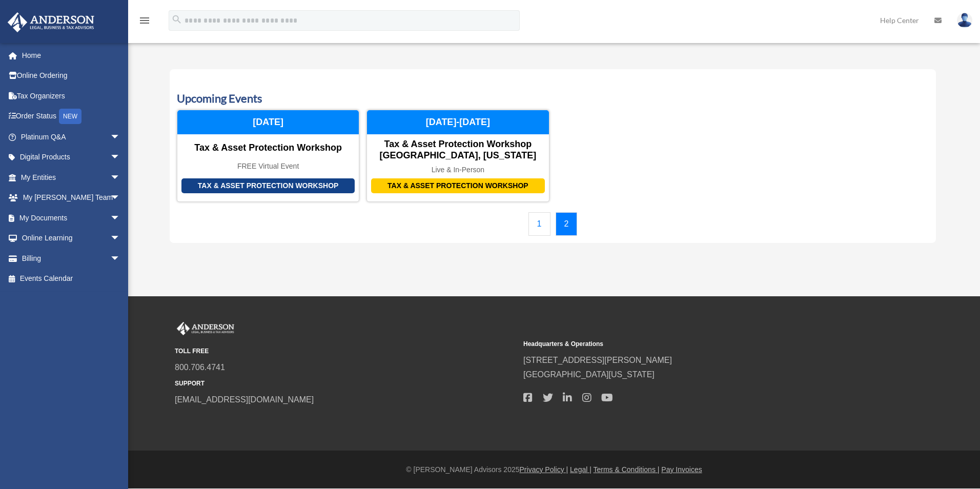 The height and width of the screenshot is (489, 980). I want to click on a: Billingarrow_drop_down, so click(71, 258).